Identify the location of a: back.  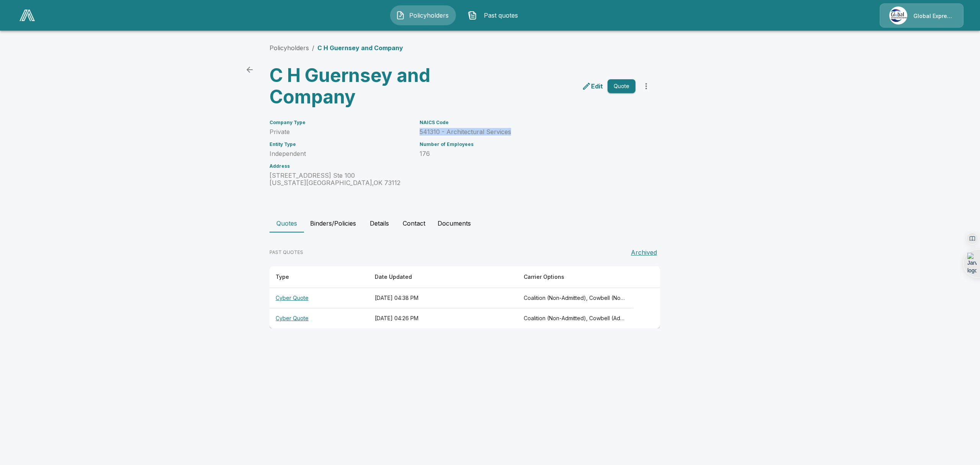
(250, 69).